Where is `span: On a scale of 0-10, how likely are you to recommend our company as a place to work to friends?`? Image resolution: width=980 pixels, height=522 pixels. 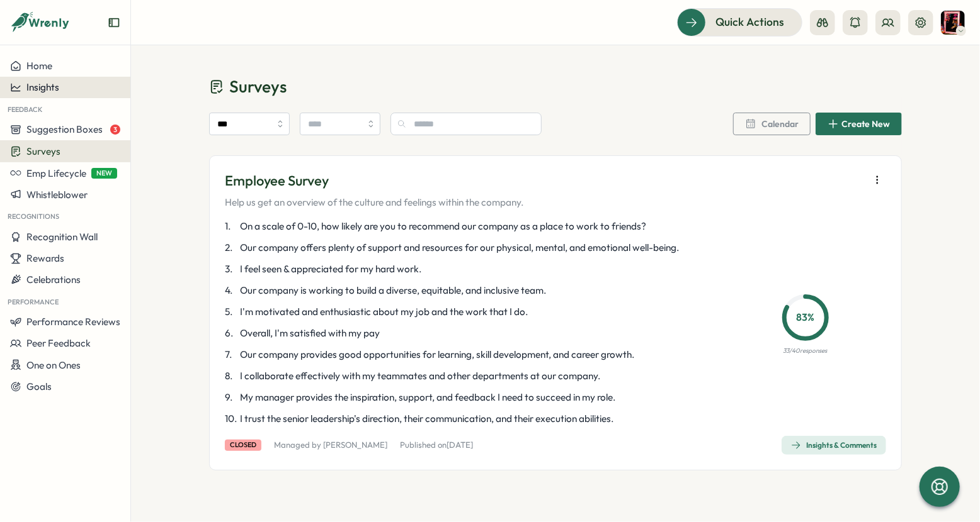
span: On a scale of 0-10, how likely are you to recommend our company as a place to work to friends? is located at coordinates (443, 226).